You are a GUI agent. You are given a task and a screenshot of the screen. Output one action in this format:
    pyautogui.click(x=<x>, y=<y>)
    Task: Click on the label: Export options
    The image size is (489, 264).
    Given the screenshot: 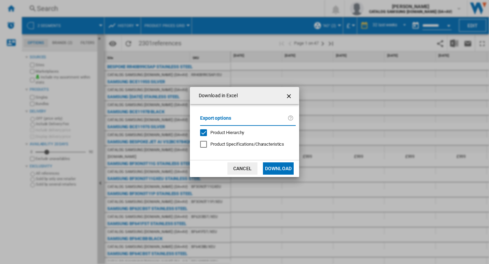 What is the action you would take?
    pyautogui.click(x=244, y=121)
    